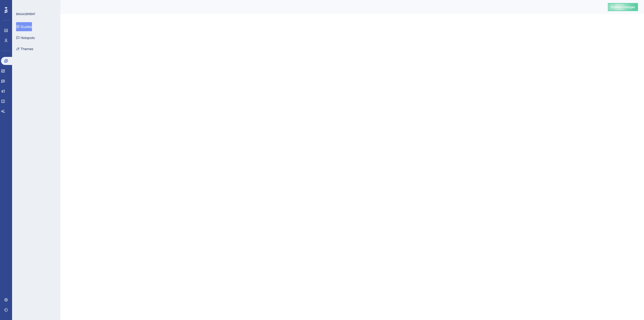 The image size is (644, 320). Describe the element at coordinates (26, 38) in the screenshot. I see `button: Hotspots` at that location.